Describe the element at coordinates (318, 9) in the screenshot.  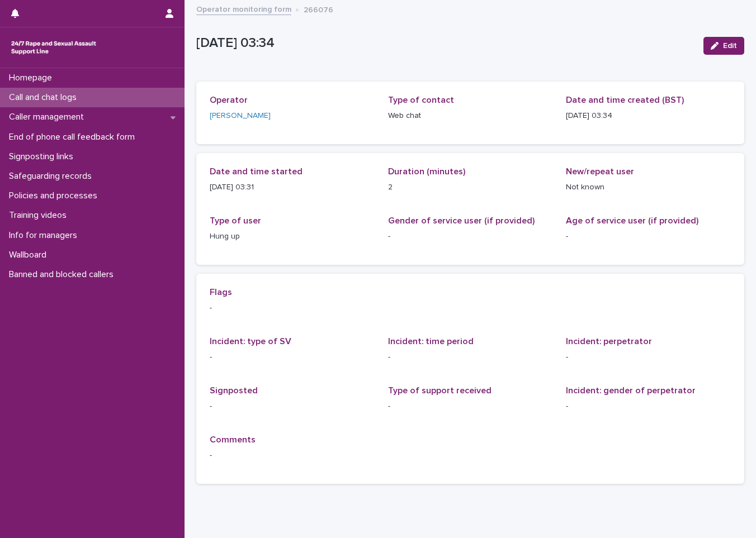
I see `p: 266076` at that location.